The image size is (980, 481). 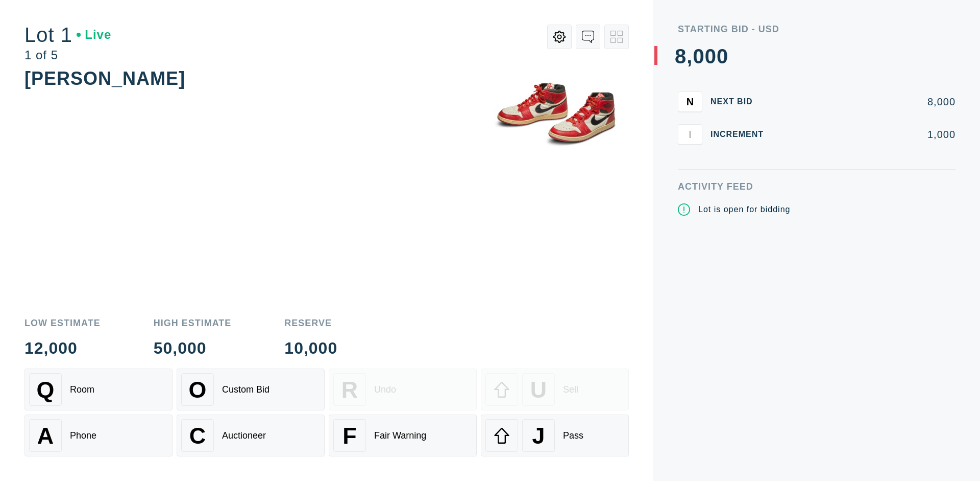 What do you see at coordinates (555, 436) in the screenshot?
I see `button: JPass` at bounding box center [555, 436].